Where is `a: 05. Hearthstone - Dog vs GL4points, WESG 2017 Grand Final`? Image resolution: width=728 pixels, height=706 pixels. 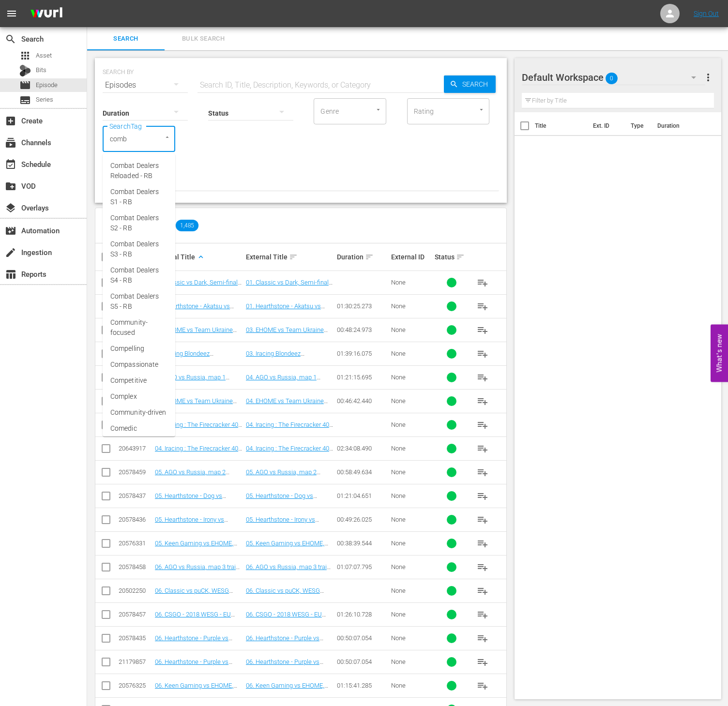
a: 05. Hearthstone - Dog vs GL4points, WESG 2017 Grand Final is located at coordinates (287, 503).